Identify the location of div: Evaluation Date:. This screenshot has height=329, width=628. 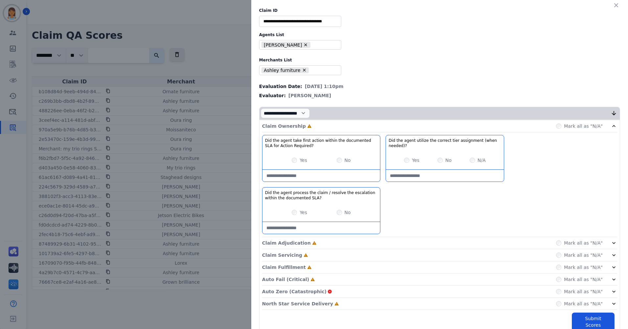
(439, 86).